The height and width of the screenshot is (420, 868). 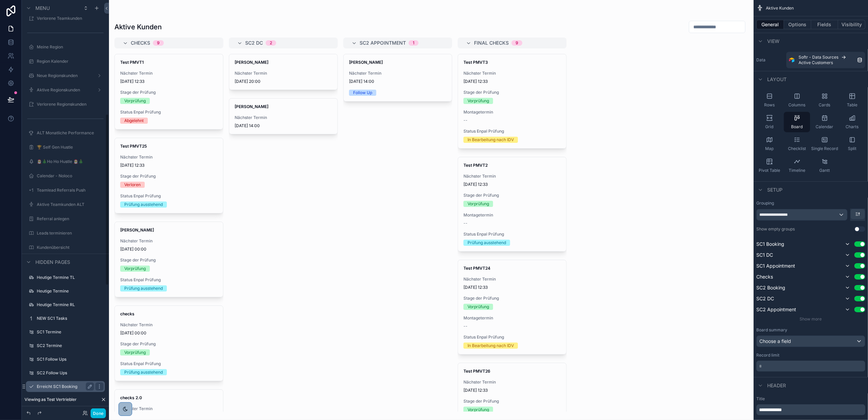 I want to click on label: Verlorene Teamkunden, so click(x=69, y=19).